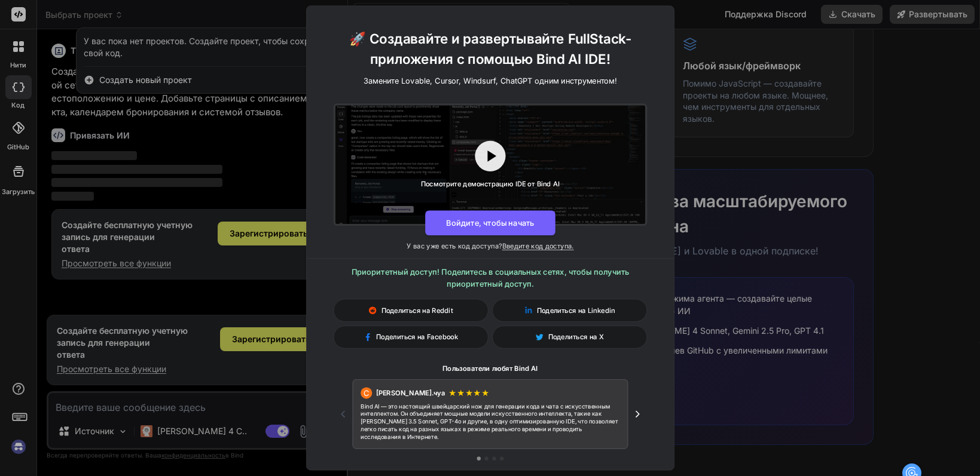  I want to click on font: Пользователи любят Bind AI, so click(490, 369).